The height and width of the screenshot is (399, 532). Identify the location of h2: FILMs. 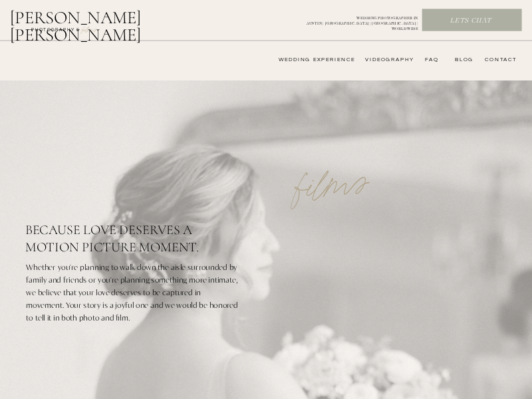
(89, 29).